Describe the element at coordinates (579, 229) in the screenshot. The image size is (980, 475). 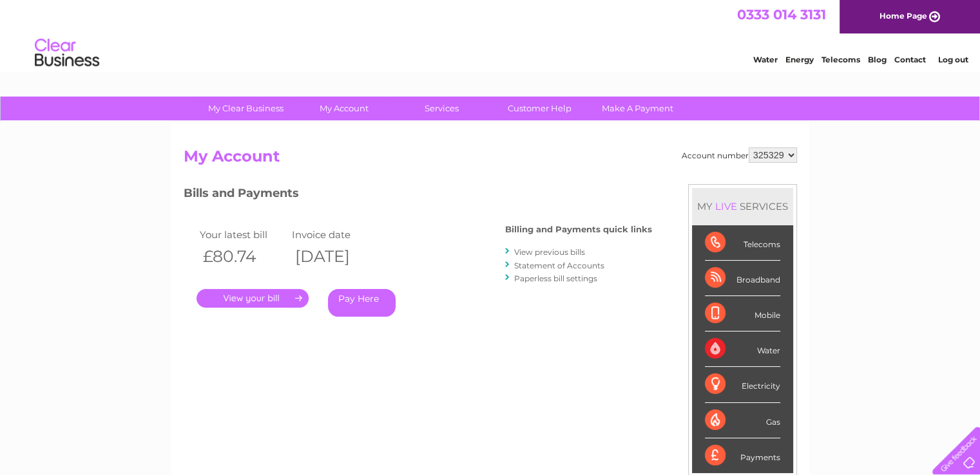
I see `h4: Billing and Payments quick links` at that location.